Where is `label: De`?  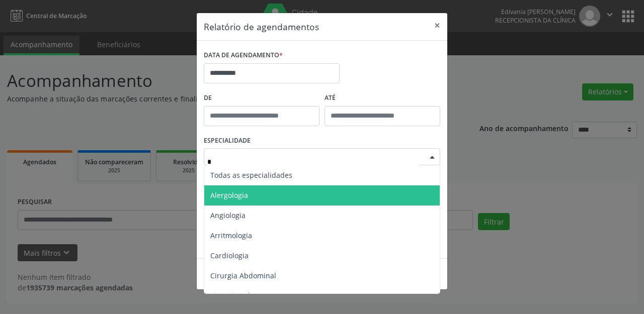
label: De is located at coordinates (262, 98).